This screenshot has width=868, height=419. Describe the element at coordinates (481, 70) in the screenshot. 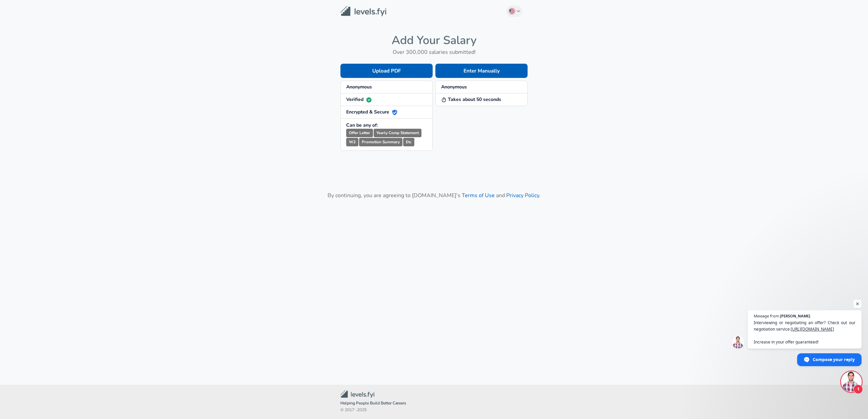

I see `button: Enter Manually` at that location.